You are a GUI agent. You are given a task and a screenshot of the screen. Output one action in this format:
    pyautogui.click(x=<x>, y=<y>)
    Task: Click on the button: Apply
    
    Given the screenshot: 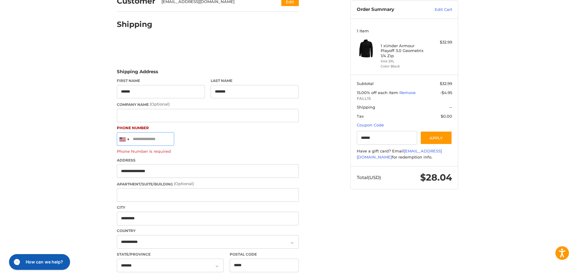 What is the action you would take?
    pyautogui.click(x=436, y=137)
    